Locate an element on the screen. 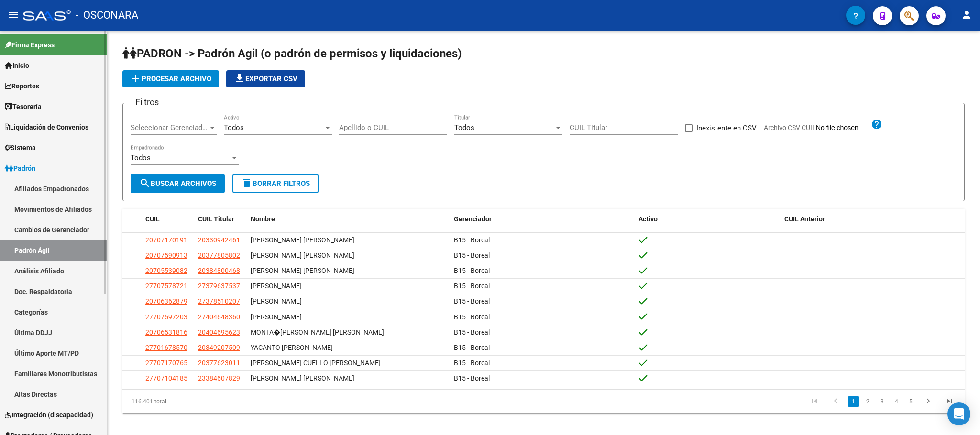 This screenshot has height=435, width=980. a: 5 is located at coordinates (911, 401).